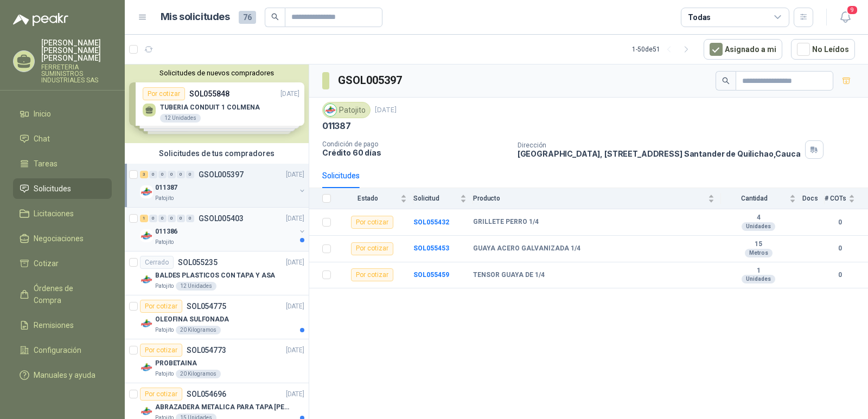  Describe the element at coordinates (341, 176) in the screenshot. I see `div: Solicitudes` at that location.